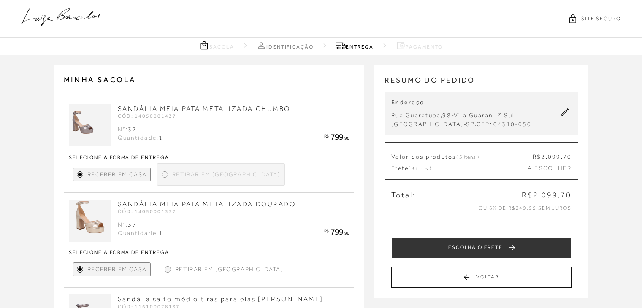  Describe the element at coordinates (217, 45) in the screenshot. I see `a: Sacola` at that location.